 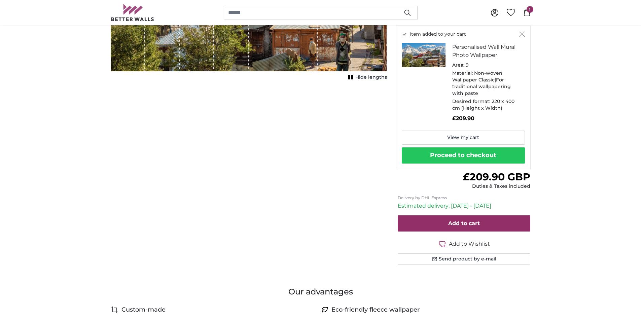 What do you see at coordinates (143, 310) in the screenshot?
I see `h4: Custom-made` at bounding box center [143, 310].